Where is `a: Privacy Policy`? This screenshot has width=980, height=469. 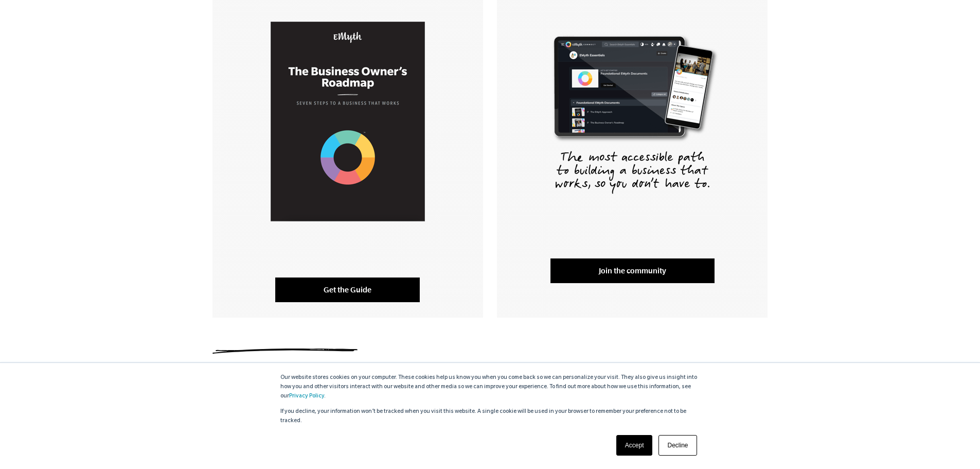
a: Privacy Policy is located at coordinates (307, 396).